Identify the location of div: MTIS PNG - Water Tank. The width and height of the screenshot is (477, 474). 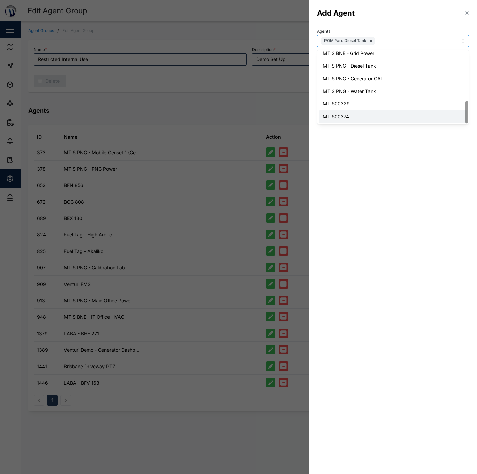
(393, 91).